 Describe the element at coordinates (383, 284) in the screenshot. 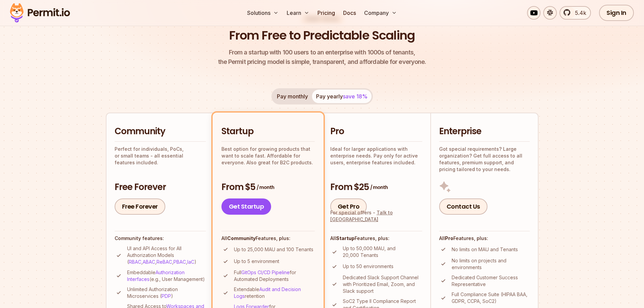

I see `p: Dedicated Slack Support Channel with Prioritized Email, Zoom, and Slack support` at that location.